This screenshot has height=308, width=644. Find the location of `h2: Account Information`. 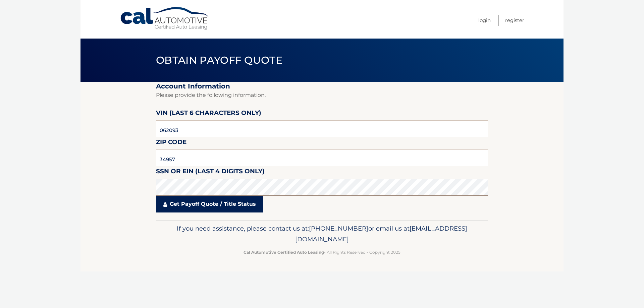

h2: Account Information is located at coordinates (322, 86).